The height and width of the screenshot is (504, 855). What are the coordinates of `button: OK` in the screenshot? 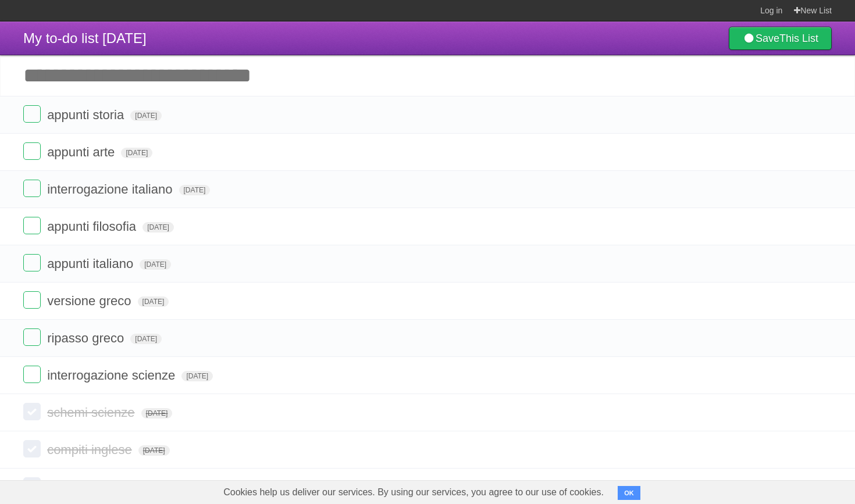 It's located at (629, 493).